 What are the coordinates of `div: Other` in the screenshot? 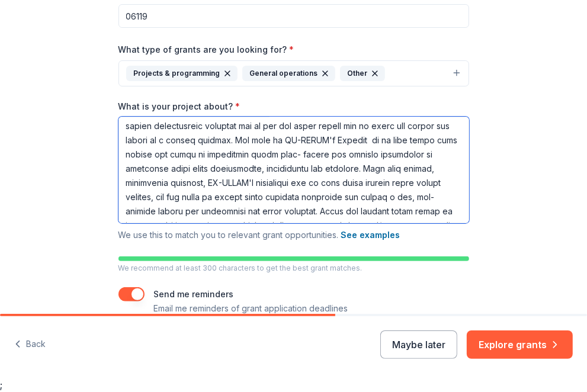 It's located at (363, 73).